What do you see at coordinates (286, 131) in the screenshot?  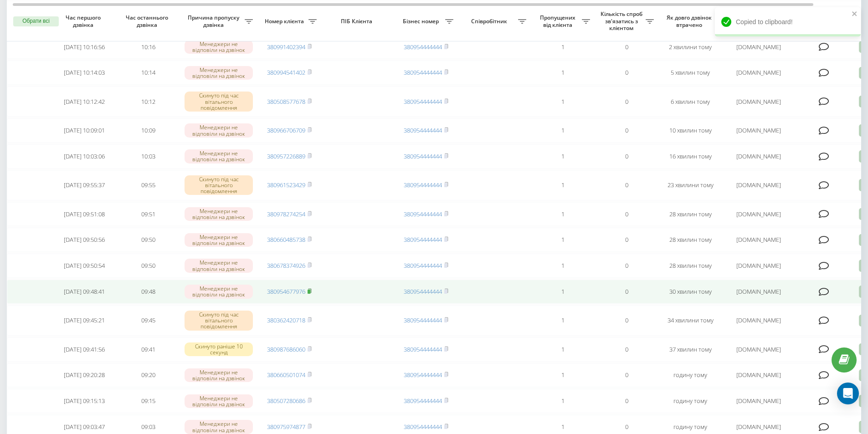 I see `a: 380966706709` at bounding box center [286, 131].